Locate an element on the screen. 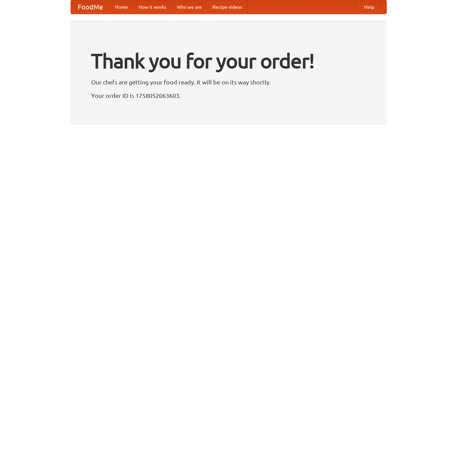 This screenshot has width=457, height=476. a: How it works is located at coordinates (152, 7).